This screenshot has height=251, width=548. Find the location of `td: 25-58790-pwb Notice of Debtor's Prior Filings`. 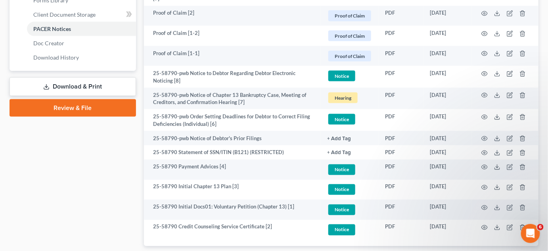

td: 25-58790-pwb Notice of Debtor's Prior Filings is located at coordinates (232, 138).